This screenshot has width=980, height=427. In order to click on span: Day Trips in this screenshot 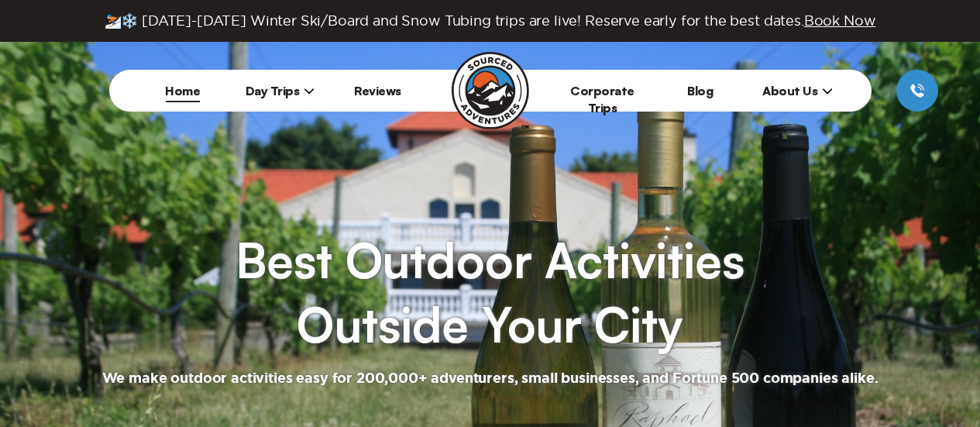, I will do `click(280, 90)`.